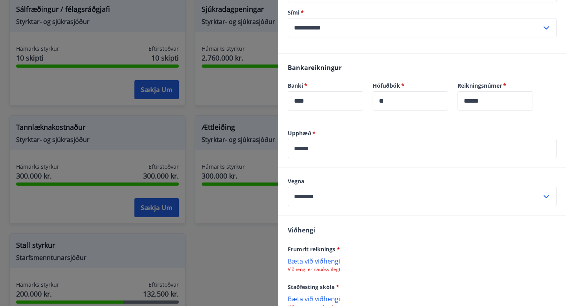 This screenshot has width=566, height=306. Describe the element at coordinates (314, 68) in the screenshot. I see `span: Bankareikningur` at that location.